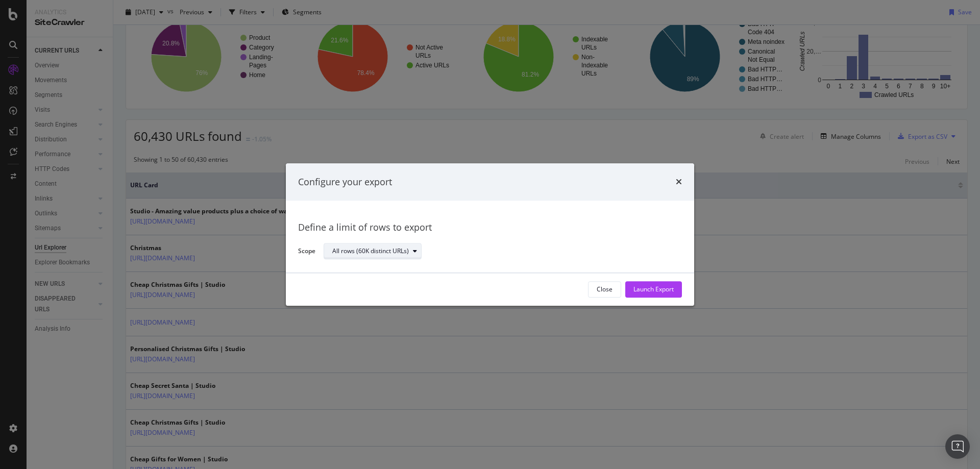 This screenshot has height=469, width=980. What do you see at coordinates (370, 251) in the screenshot?
I see `div: All rows (60K distinct URLs)` at bounding box center [370, 251].